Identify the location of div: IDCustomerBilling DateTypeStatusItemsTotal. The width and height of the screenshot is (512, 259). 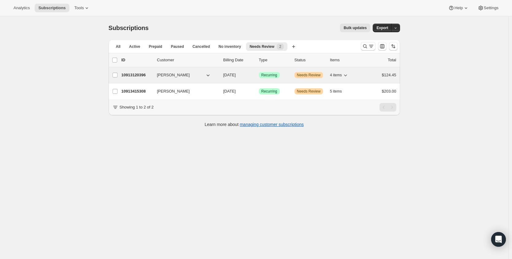
(259, 60).